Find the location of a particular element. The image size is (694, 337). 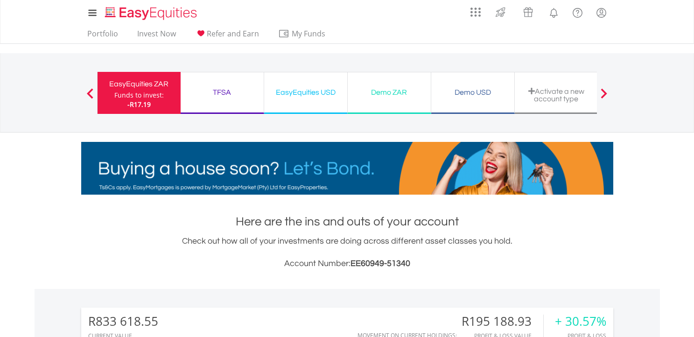

img: thrive-v2.svg is located at coordinates (500, 12).